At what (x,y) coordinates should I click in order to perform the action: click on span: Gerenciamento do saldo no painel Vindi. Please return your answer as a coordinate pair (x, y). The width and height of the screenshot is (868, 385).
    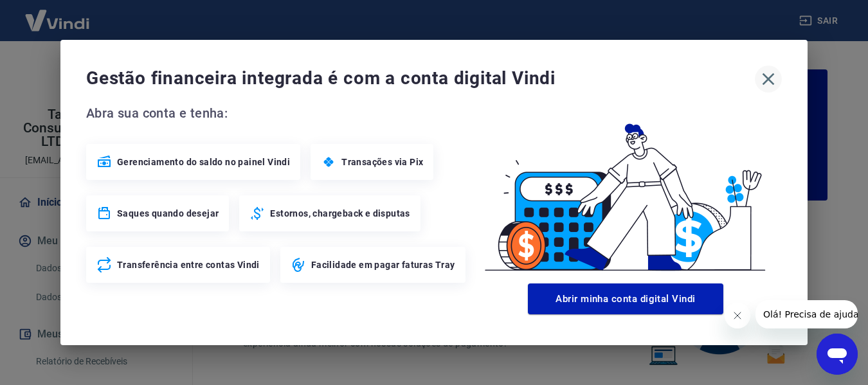
    Looking at the image, I should click on (203, 162).